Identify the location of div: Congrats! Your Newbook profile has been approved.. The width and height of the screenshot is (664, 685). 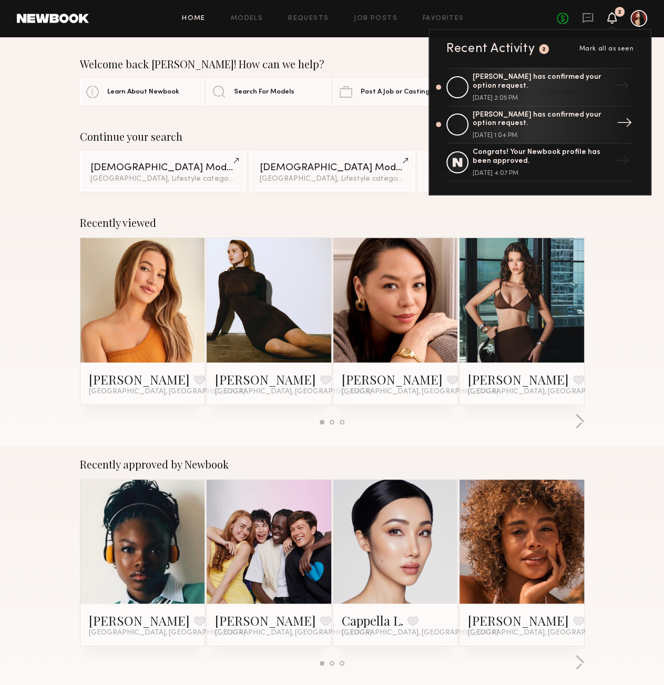
(541, 157).